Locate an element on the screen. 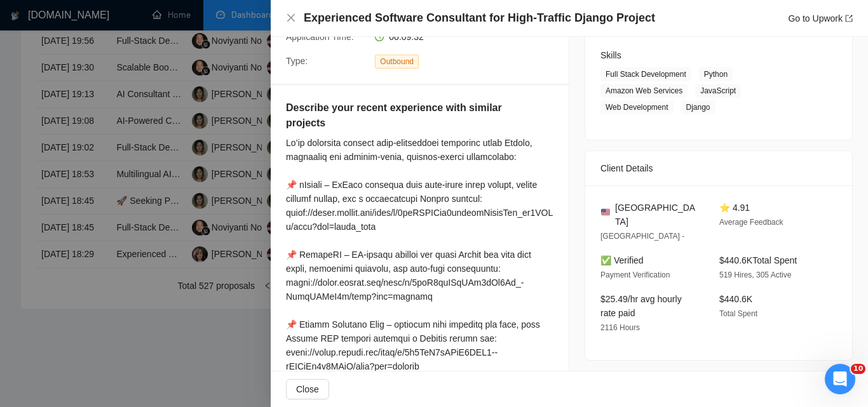  span: Skills is located at coordinates (610, 55).